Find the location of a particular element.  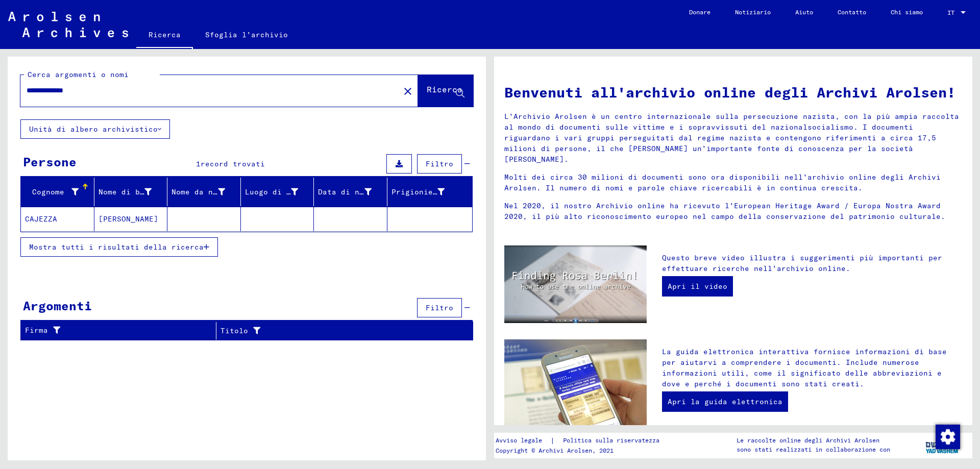

div: Data di nascita is located at coordinates (352, 192).